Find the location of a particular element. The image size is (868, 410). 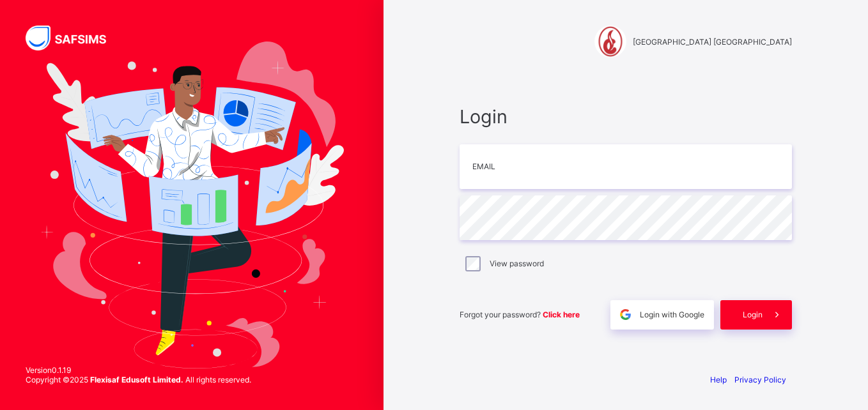

span: Copyright © 2025 All rights reserved. is located at coordinates (139, 380).